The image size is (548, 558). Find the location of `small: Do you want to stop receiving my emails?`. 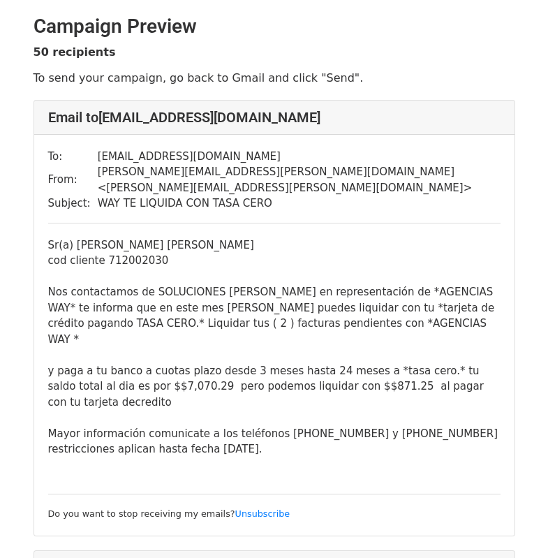

small: Do you want to stop receiving my emails? is located at coordinates (169, 513).